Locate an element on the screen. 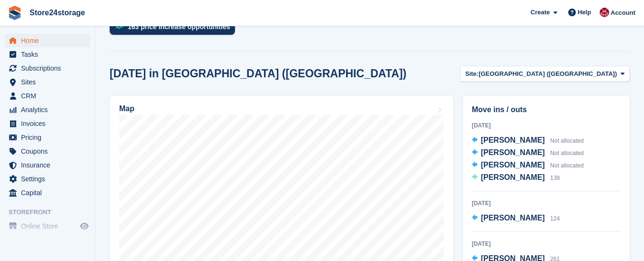 The image size is (644, 261). img: price_increase_opportunities-93ffe204e8149a01c8c9dc8f82e8f89637d9d84a8eef4429ea346261dce0b2c0.svg is located at coordinates (119, 27).